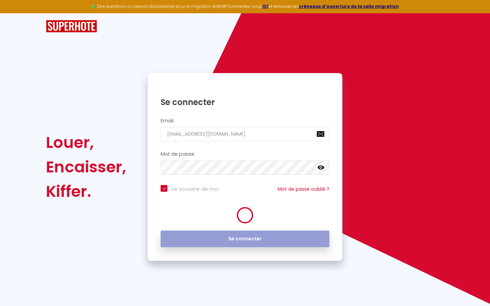  I want to click on button: Se connecter, so click(245, 239).